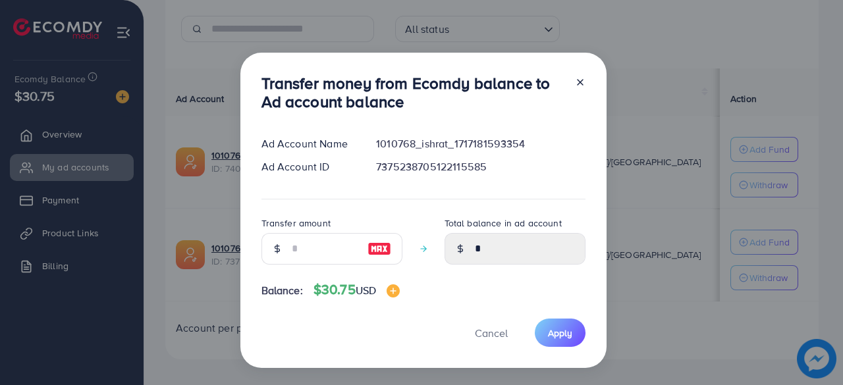 This screenshot has height=385, width=843. I want to click on div: Ad Account ID, so click(308, 167).